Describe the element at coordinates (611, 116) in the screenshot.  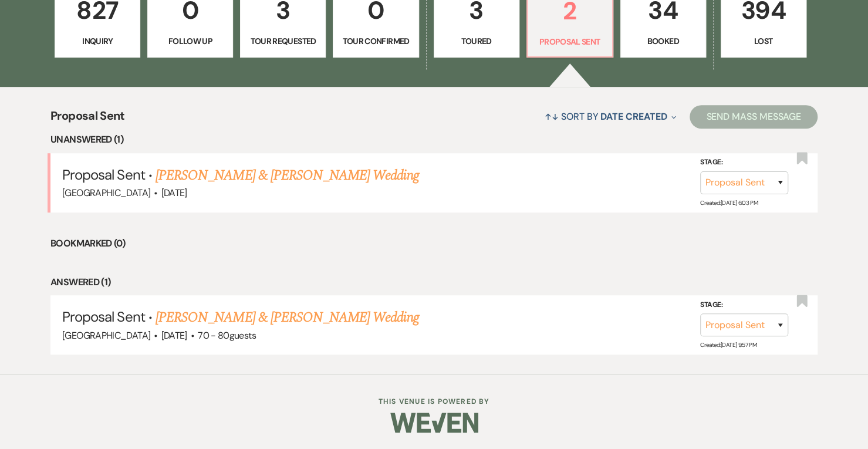
I see `button: Sort By Date Created` at that location.